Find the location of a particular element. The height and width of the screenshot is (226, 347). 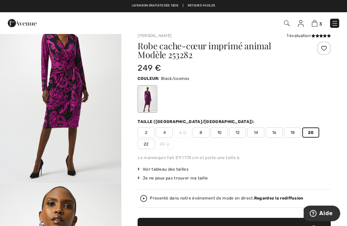

span: 4 is located at coordinates (164, 132).